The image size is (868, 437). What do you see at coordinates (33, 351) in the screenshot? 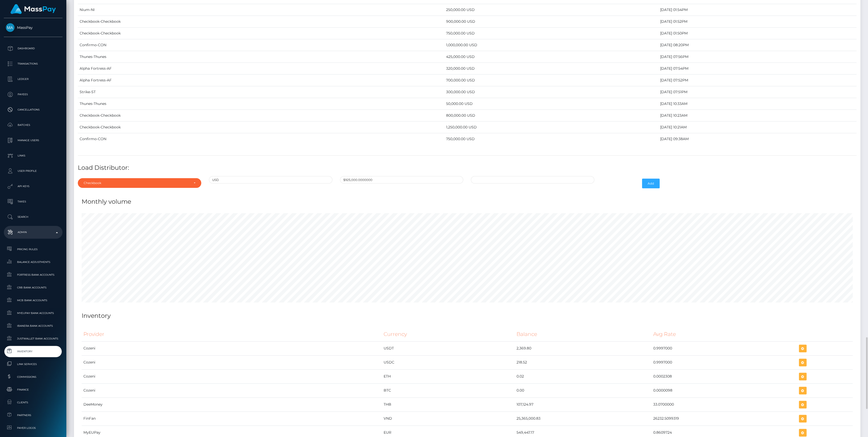
I see `a: Inventory` at bounding box center [33, 351].